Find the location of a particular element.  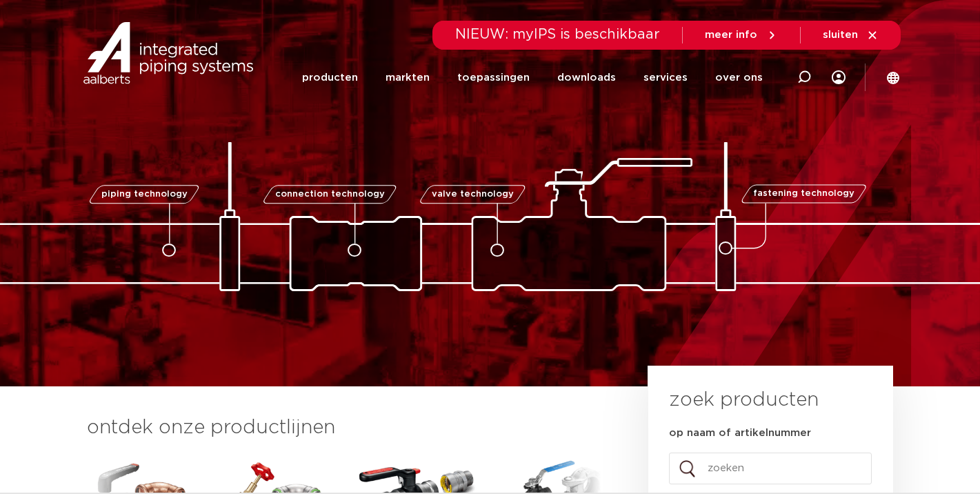

h3: zoek producten is located at coordinates (744, 400).